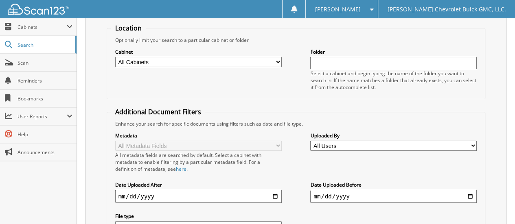 The width and height of the screenshot is (515, 224). What do you see at coordinates (45, 63) in the screenshot?
I see `span: Scan` at bounding box center [45, 63].